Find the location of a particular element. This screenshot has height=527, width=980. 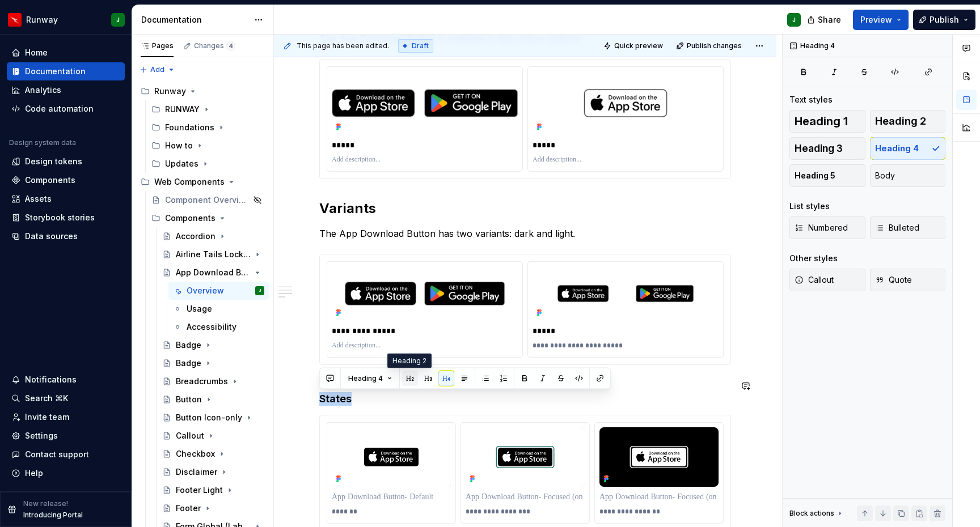

div: Foundations is located at coordinates (207, 128).